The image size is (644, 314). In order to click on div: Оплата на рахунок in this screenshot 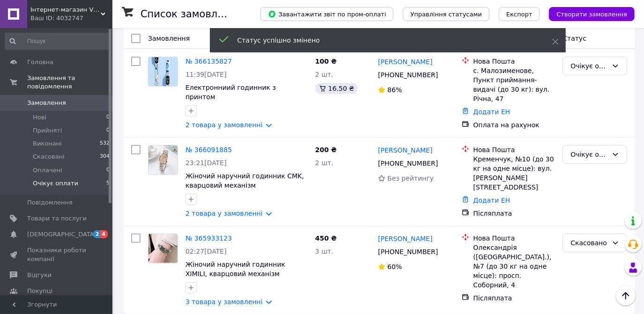, I will do `click(514, 125)`.